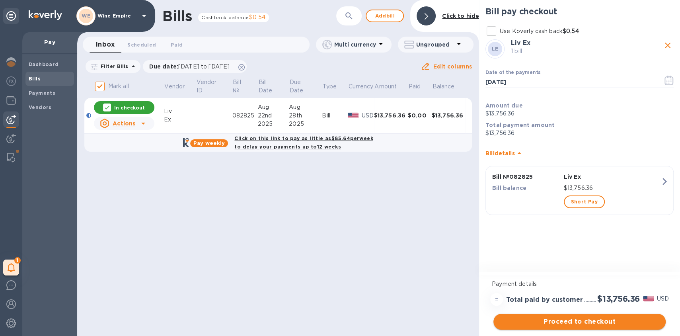 Image resolution: width=680 pixels, height=336 pixels. What do you see at coordinates (385, 16) in the screenshot?
I see `span: Add bill` at bounding box center [385, 16].